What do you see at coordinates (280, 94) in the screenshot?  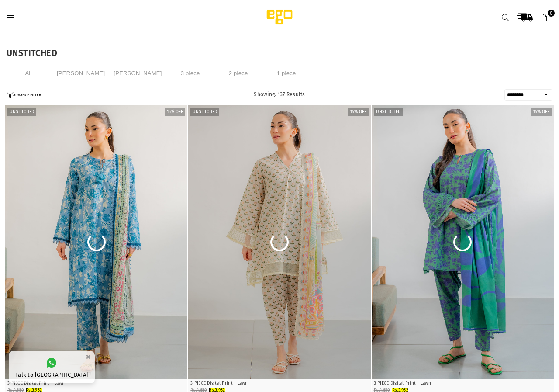 I see `span: Showing: 137 Results` at bounding box center [280, 94].